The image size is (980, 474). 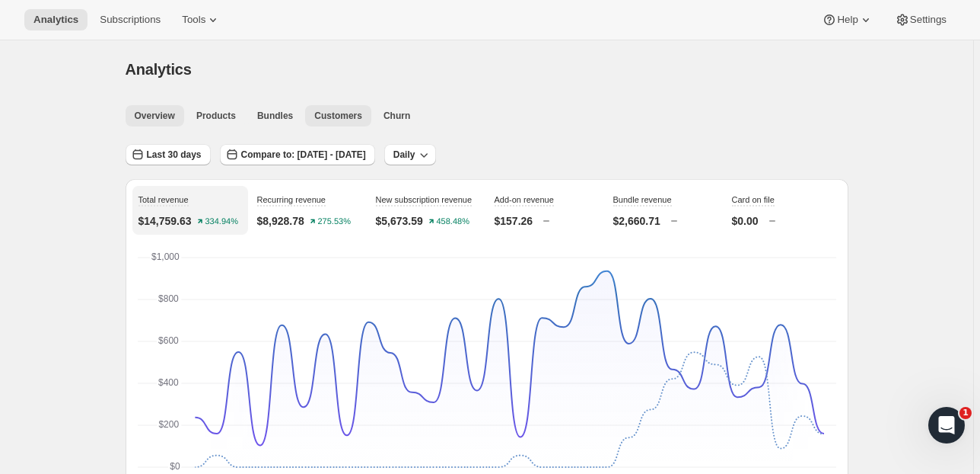 I want to click on span: Subscriptions, so click(x=130, y=19).